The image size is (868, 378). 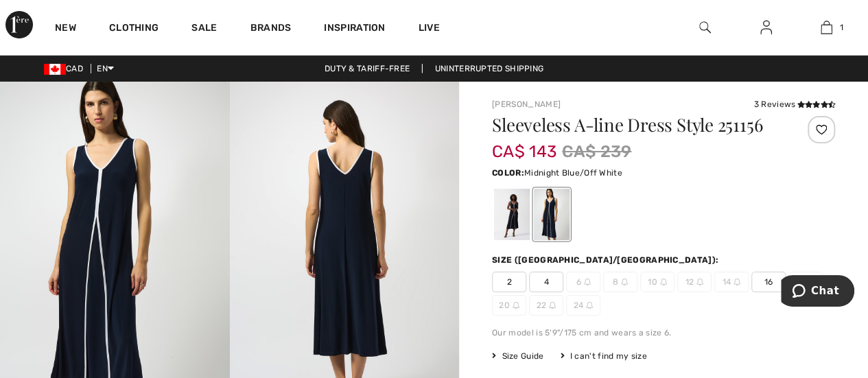 What do you see at coordinates (603, 356) in the screenshot?
I see `div: I can't find my size` at bounding box center [603, 356].